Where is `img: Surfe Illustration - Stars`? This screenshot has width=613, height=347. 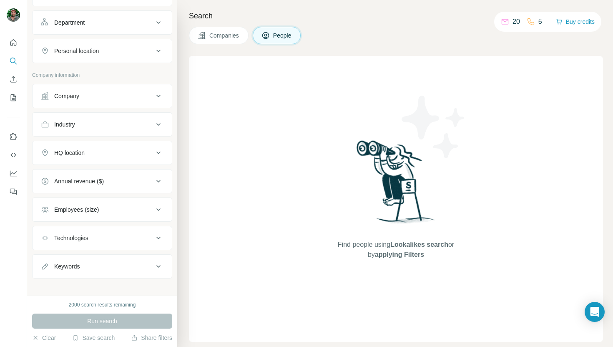
img: Surfe Illustration - Stars is located at coordinates (434, 127).